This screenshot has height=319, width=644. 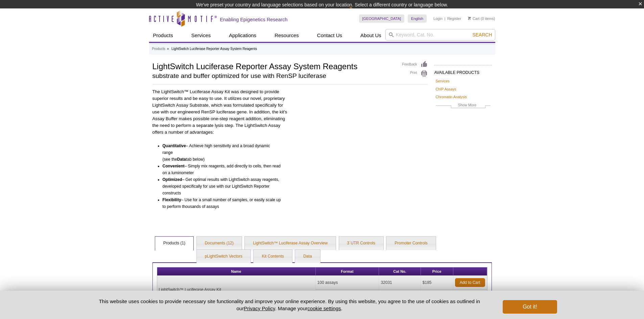 I want to click on li: – Achieve high sensitivity and a broad dynamic range (see the tab below), so click(x=222, y=153).